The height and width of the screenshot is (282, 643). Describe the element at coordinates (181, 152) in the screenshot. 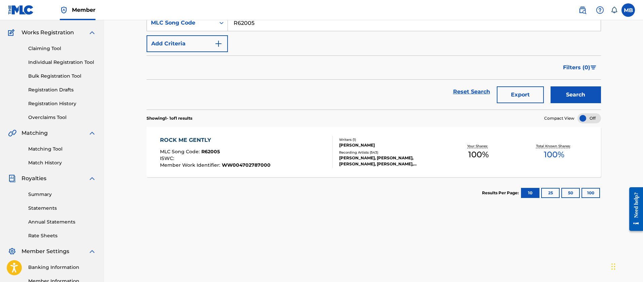

I see `span: MLC Song Code :` at that location.